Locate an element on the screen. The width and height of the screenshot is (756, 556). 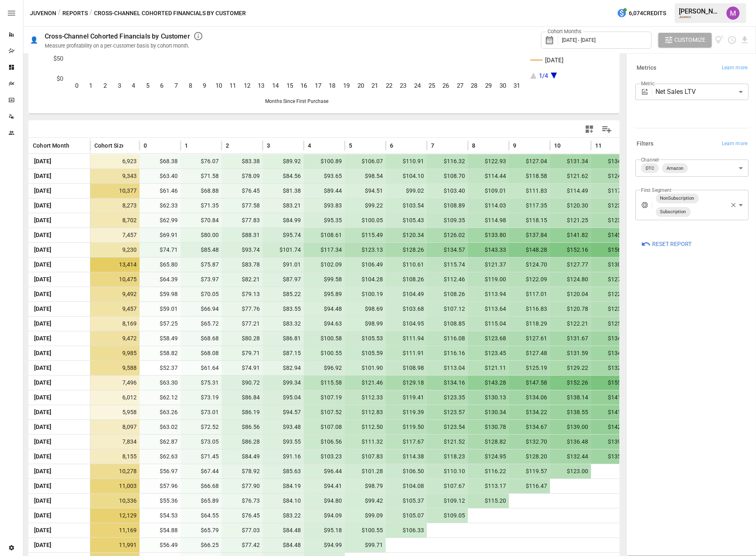
span: $117.35 is located at coordinates (531, 205).